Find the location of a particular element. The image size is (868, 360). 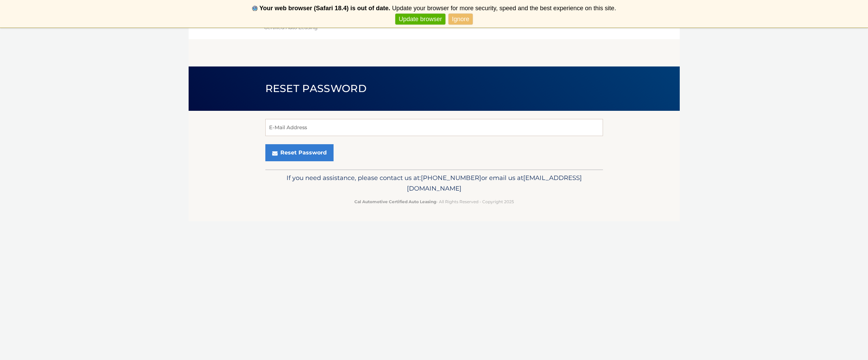

span: Reset Password is located at coordinates (316, 88).